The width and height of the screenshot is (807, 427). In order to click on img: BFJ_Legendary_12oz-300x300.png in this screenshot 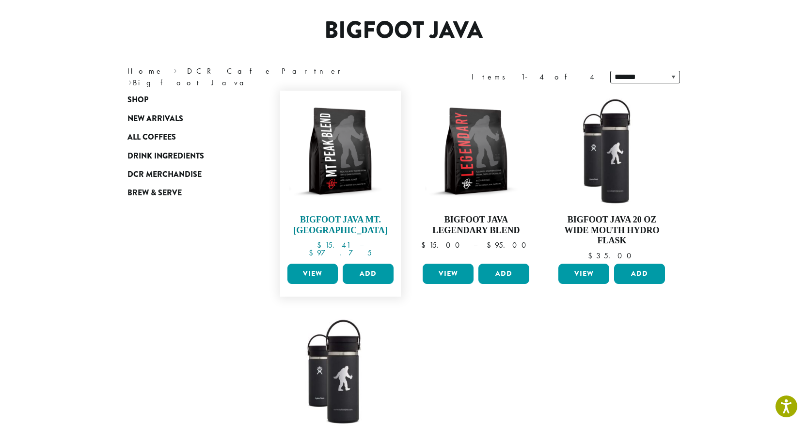, I will do `click(476, 151)`.